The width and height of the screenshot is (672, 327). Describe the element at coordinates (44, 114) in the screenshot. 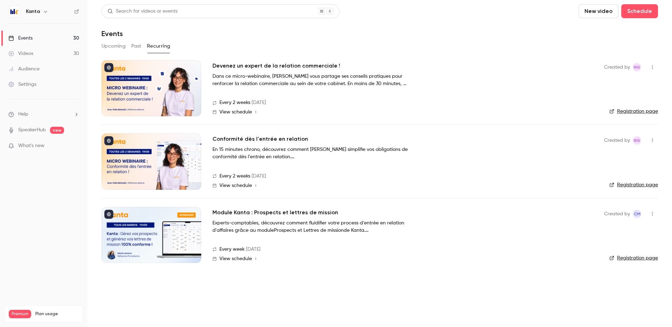

I see `li: help-dropdown-opener` at that location.